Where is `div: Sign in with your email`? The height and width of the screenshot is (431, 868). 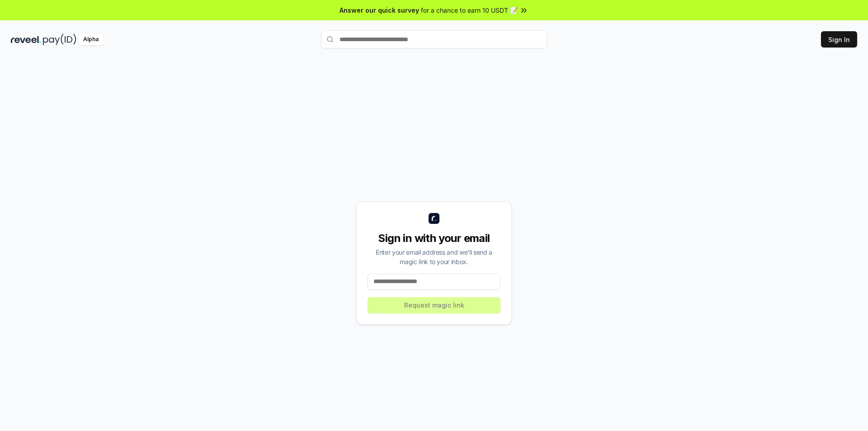 div: Sign in with your email is located at coordinates (434, 238).